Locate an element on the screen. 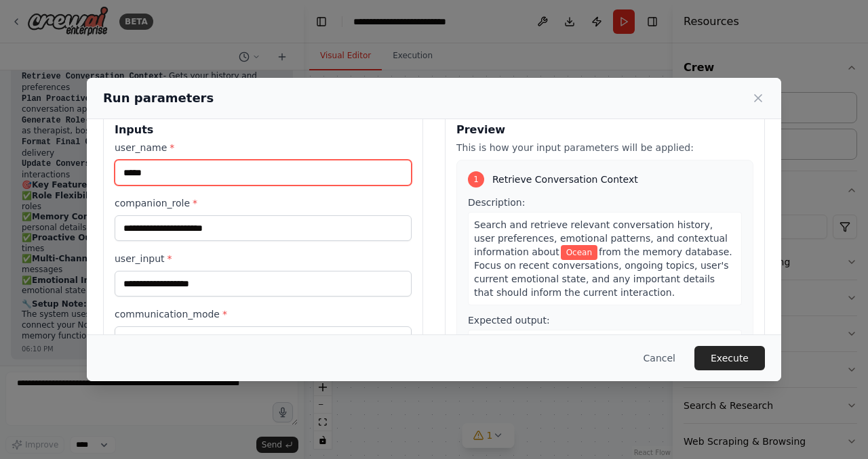 Image resolution: width=868 pixels, height=459 pixels. button: Cancel is located at coordinates (659, 358).